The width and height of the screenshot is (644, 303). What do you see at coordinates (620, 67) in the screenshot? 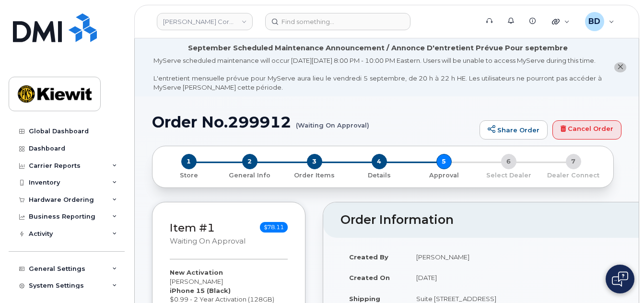
I see `button: close notification` at bounding box center [620, 67].